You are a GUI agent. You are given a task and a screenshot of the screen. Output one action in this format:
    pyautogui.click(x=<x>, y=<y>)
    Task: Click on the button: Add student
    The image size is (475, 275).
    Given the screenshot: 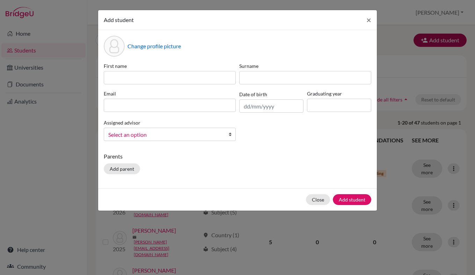 What is the action you would take?
    pyautogui.click(x=352, y=199)
    